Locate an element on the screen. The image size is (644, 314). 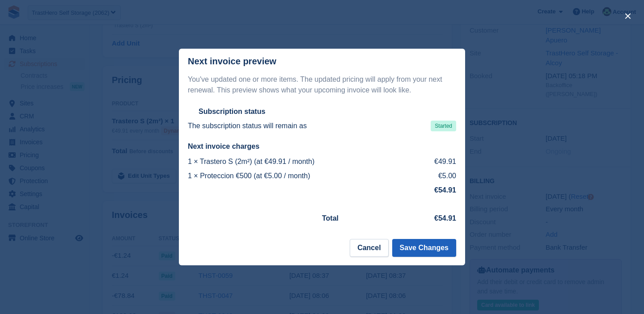
button: Save Changes is located at coordinates (424, 248).